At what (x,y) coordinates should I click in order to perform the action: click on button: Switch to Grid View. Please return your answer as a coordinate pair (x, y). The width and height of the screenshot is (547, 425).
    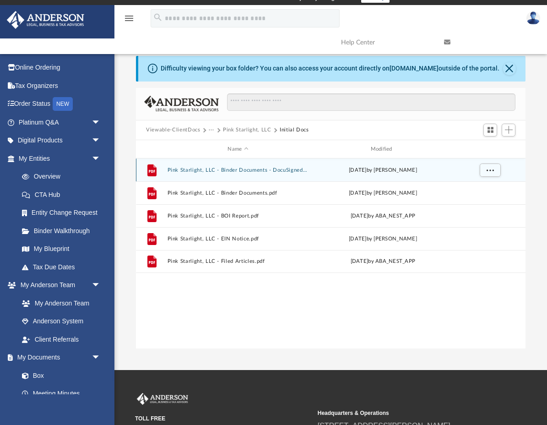
    Looking at the image, I should click on (490, 130).